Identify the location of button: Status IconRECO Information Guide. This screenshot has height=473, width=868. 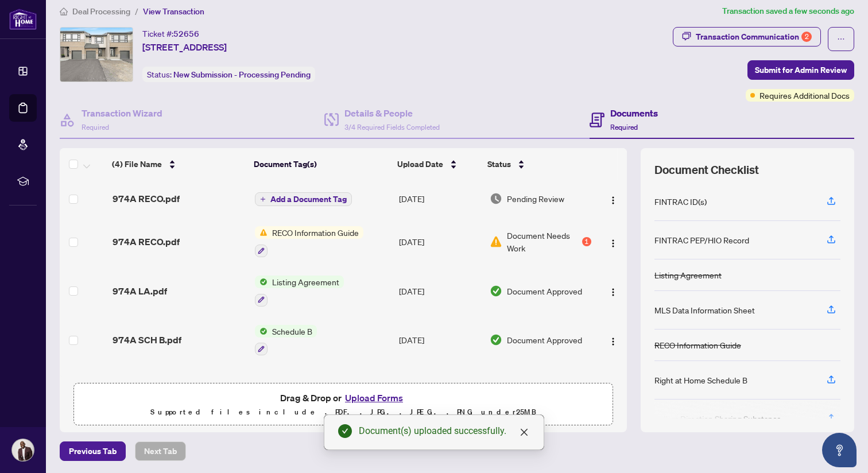
(309, 242).